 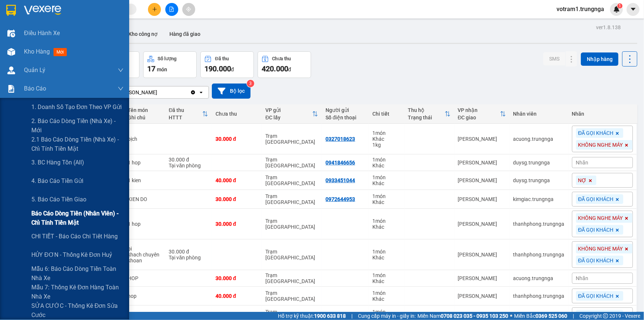 I want to click on div: 1 kien, so click(x=145, y=181).